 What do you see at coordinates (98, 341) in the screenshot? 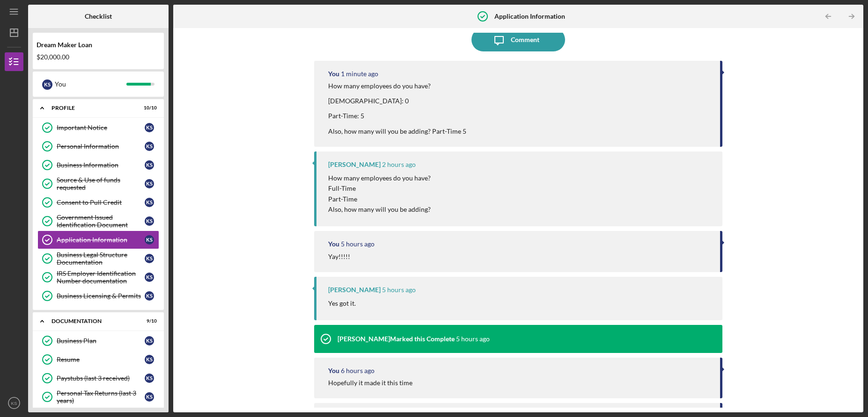
I see `a: Business PlanKS` at bounding box center [98, 341].